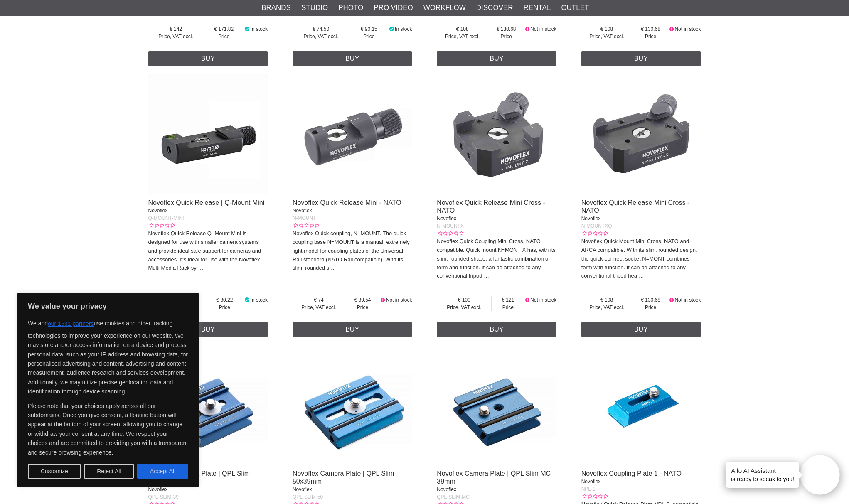  Describe the element at coordinates (494, 477) in the screenshot. I see `a: Novoflex Camera Plate | QPL Slim MC 39mm` at that location.